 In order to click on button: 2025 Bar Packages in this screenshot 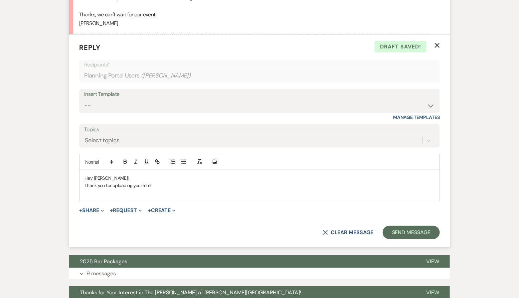, I will do `click(242, 262)`.